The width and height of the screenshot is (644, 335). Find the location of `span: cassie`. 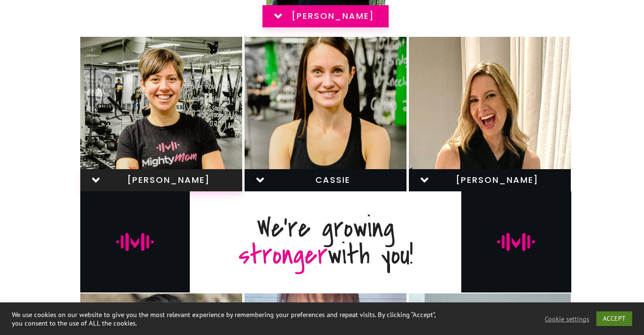

span: cassie is located at coordinates (333, 180).